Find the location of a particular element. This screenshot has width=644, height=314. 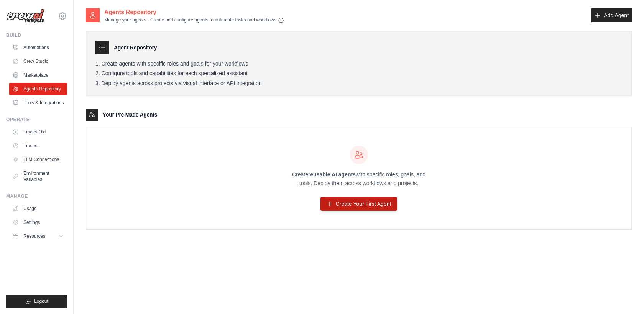

span: Logout is located at coordinates (41, 301).